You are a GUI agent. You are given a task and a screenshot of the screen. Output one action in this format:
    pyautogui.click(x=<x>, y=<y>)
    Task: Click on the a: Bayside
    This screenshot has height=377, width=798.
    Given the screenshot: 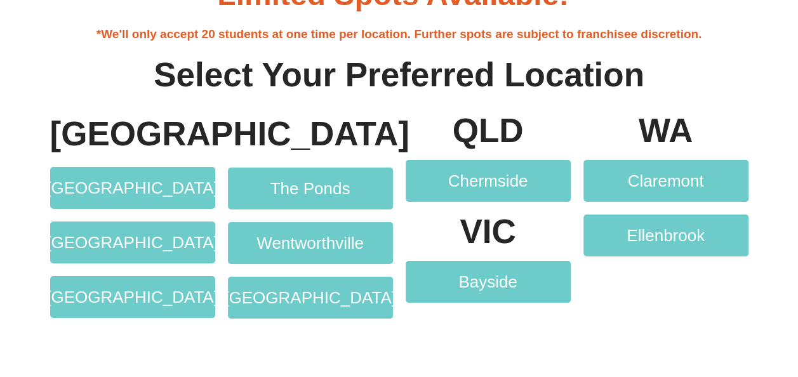 What is the action you would take?
    pyautogui.click(x=488, y=282)
    